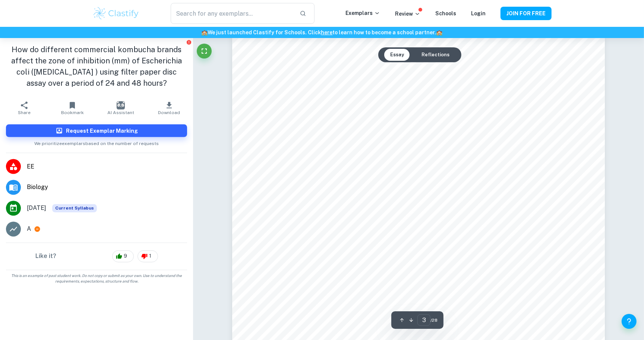 Image resolution: width=644 pixels, height=340 pixels. Describe the element at coordinates (73, 108) in the screenshot. I see `button: Bookmark` at that location.